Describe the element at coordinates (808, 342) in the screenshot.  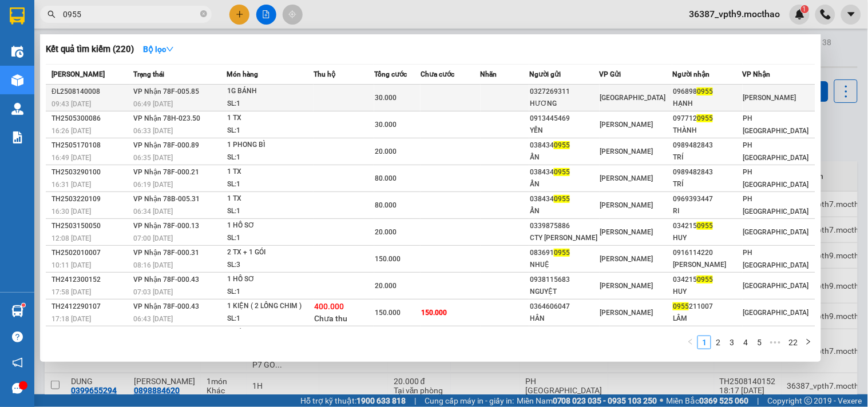
I see `button: right` at that location.